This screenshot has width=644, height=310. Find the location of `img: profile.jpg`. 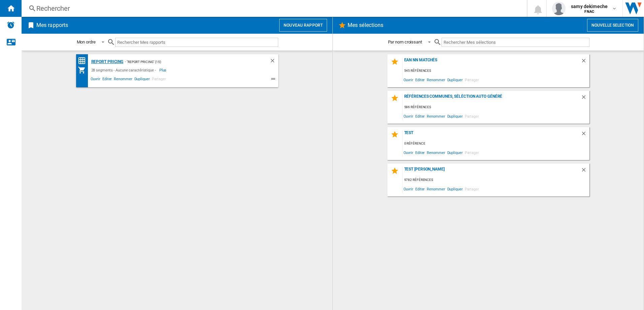

img: profile.jpg is located at coordinates (559, 8).